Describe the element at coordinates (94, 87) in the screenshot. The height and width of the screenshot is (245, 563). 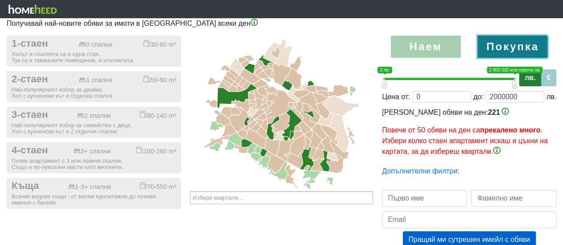
I see `button: 2-стаен 1 спалня 50-90 m² Най-популярният избор за двойки.Хол с кухненски кът и отделна спалня` at that location.